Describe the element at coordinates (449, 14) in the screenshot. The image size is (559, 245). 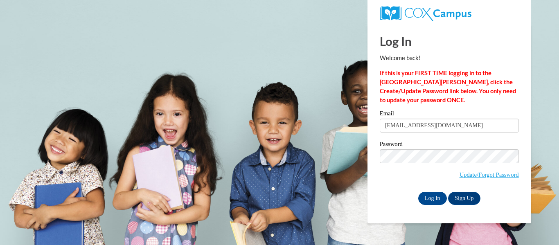
I see `a: COX Campus` at that location.